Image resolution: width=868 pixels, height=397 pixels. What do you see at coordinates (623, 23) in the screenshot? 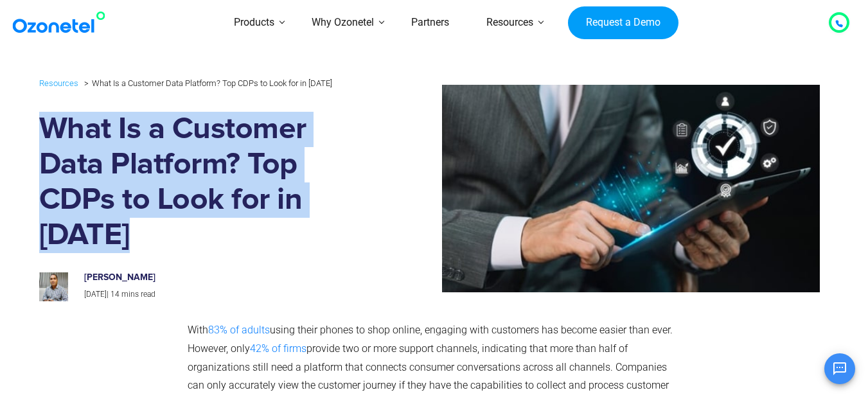
I see `a: Request a Demo` at bounding box center [623, 23].